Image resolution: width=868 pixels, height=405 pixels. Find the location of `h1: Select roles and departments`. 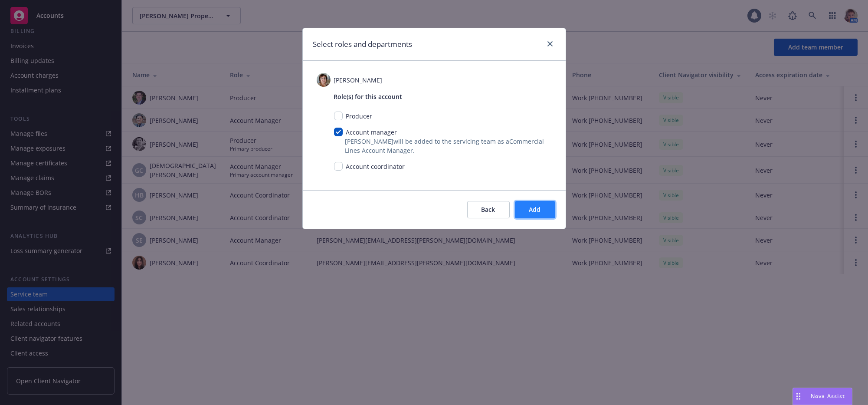

h1: Select roles and departments is located at coordinates (363, 44).